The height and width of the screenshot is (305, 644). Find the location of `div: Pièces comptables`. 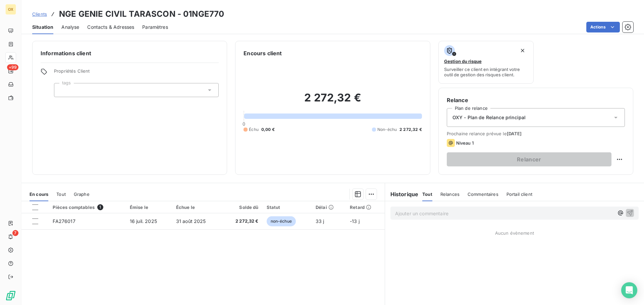

div: Pièces comptables is located at coordinates (87, 207).